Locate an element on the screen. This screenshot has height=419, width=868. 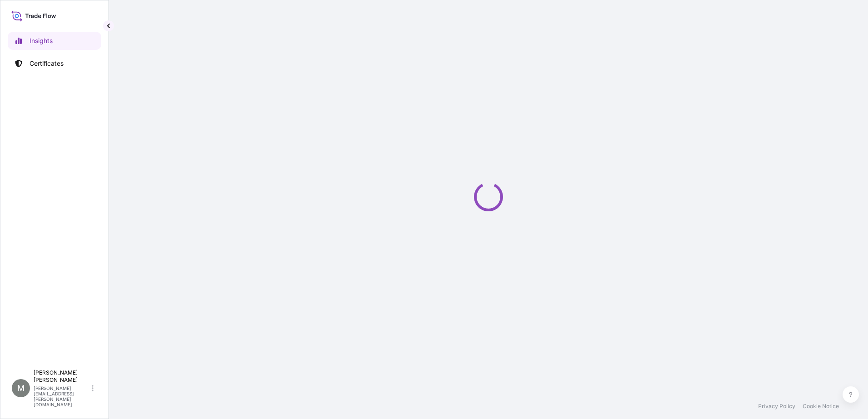
a: Privacy Policy is located at coordinates (777, 406).